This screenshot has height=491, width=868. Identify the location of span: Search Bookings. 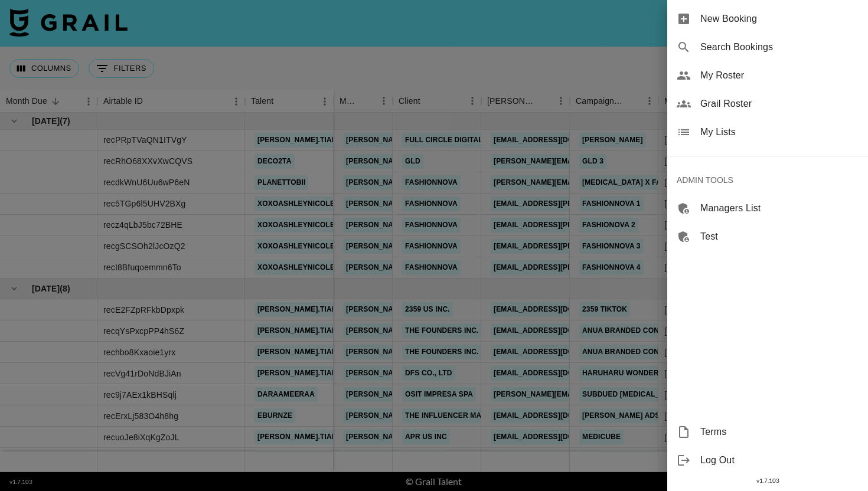
(779, 48).